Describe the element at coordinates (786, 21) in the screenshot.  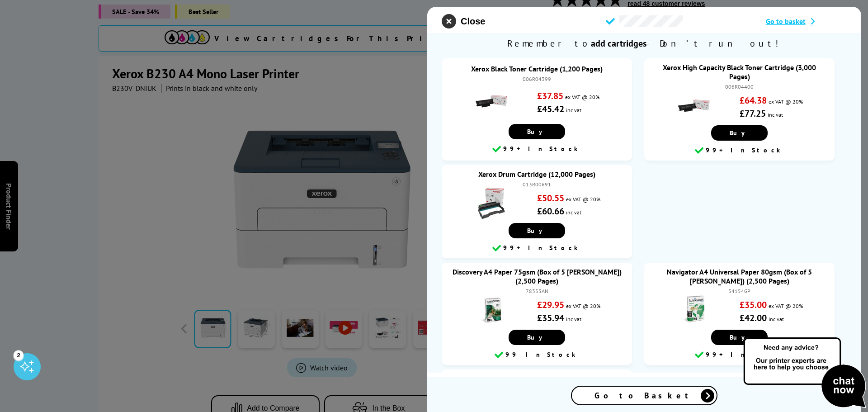
I see `span: Go to basket` at that location.